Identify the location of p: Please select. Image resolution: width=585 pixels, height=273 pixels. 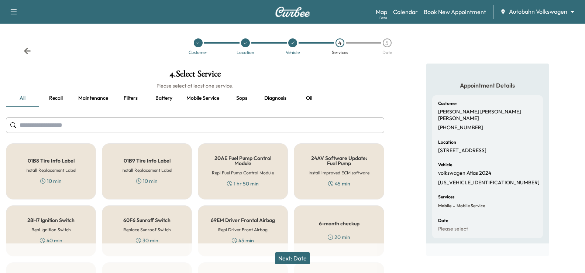
(453, 229).